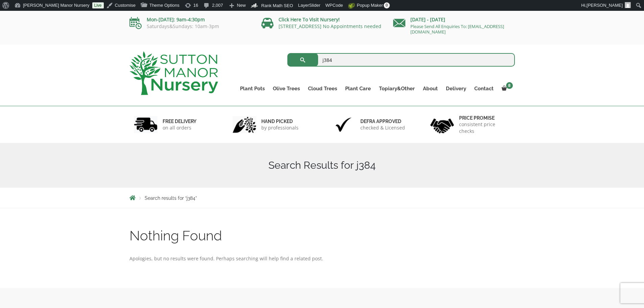  Describe the element at coordinates (322, 88) in the screenshot. I see `a: Cloud Trees` at that location.